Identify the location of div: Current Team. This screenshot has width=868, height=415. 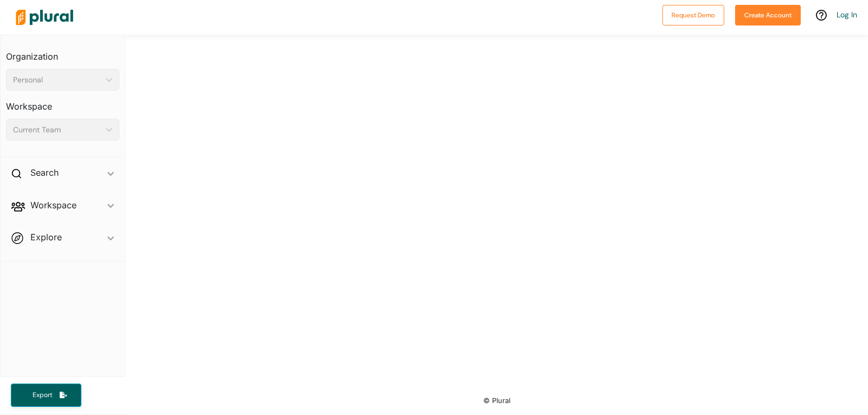
(57, 130).